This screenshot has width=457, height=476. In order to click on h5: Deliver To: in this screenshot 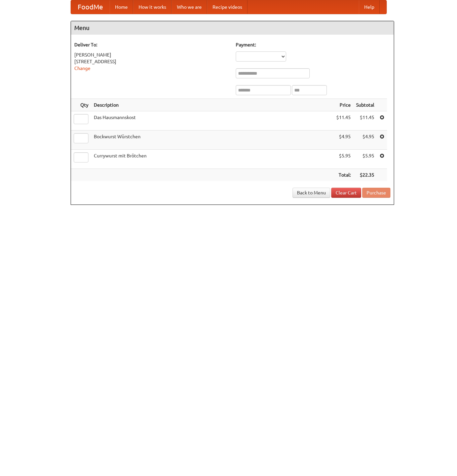, I will do `click(152, 45)`.